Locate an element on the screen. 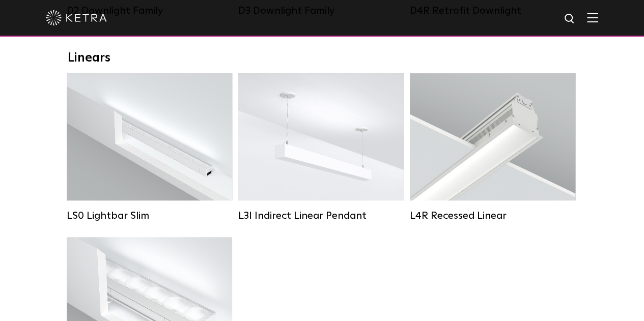  img: ketra-logo-2019-white is located at coordinates (76, 18).